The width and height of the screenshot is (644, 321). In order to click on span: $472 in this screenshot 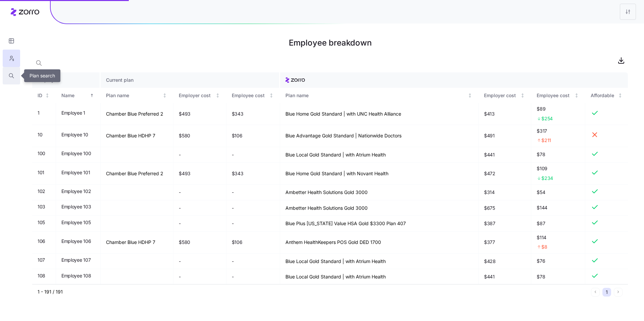, I will do `click(489, 173)`.